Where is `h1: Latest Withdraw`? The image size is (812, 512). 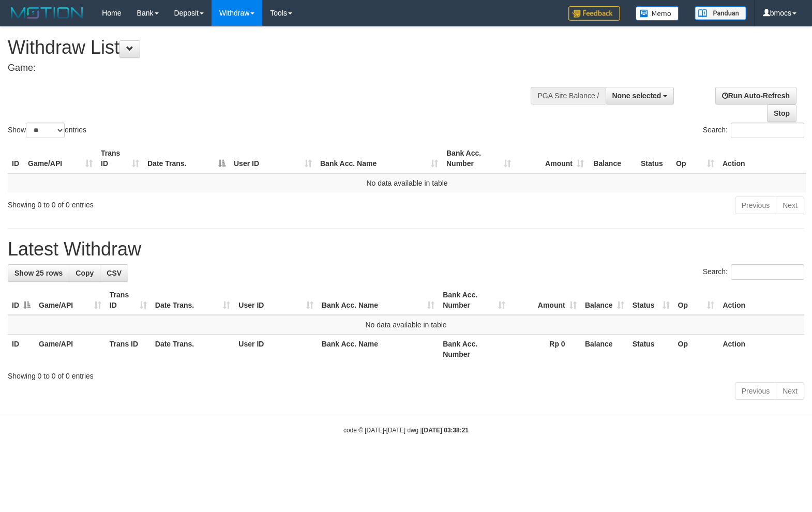
h1: Latest Withdraw is located at coordinates (406, 250).